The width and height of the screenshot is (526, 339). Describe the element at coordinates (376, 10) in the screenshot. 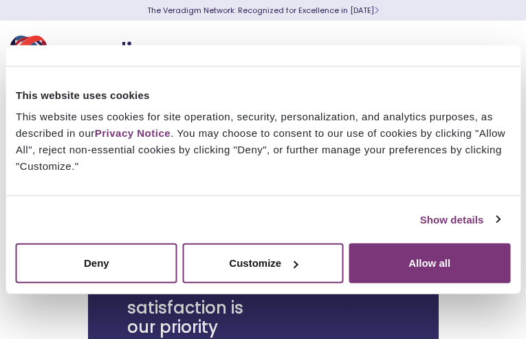

I see `span: Learn More` at that location.